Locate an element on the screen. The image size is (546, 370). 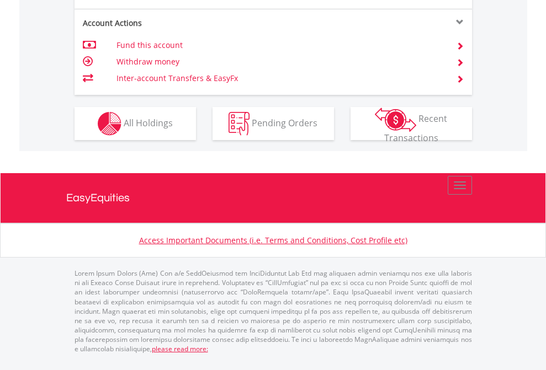
button: Recent Transactions is located at coordinates (411, 124).